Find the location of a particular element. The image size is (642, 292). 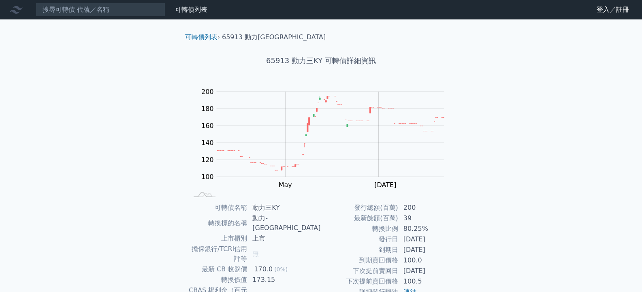

td: 擔保銀行/TCRI信用評等 is located at coordinates (218, 254).